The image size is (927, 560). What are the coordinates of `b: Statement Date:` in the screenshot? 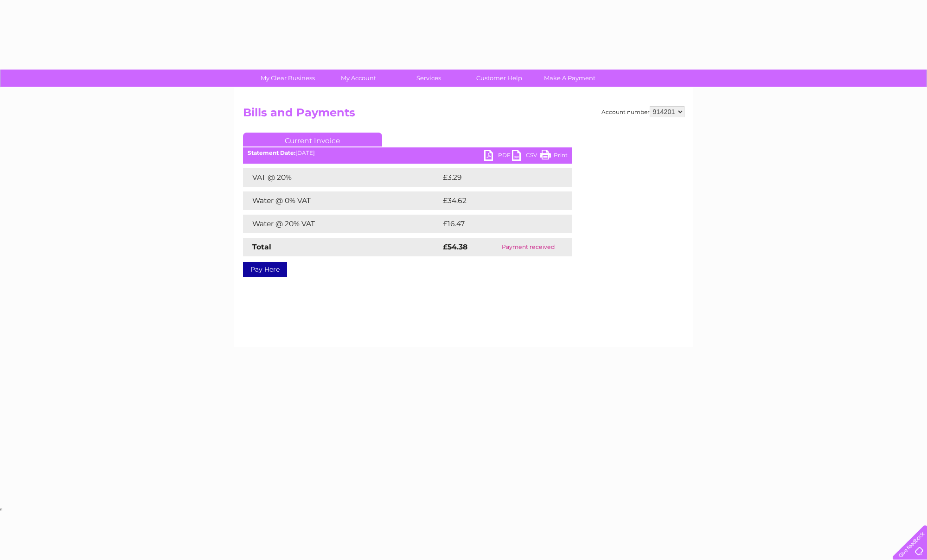 It's located at (271, 153).